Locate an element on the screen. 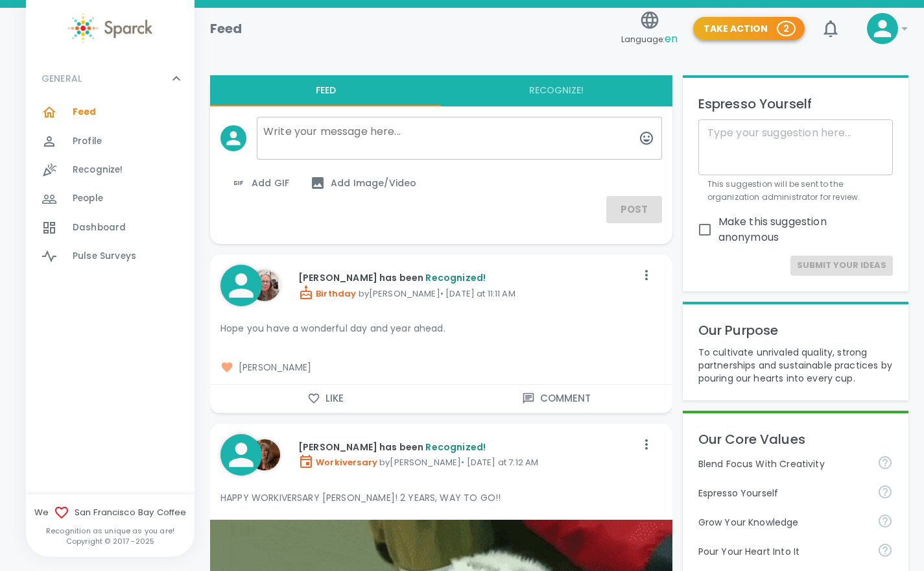 This screenshot has height=571, width=924. span: People is located at coordinates (88, 199).